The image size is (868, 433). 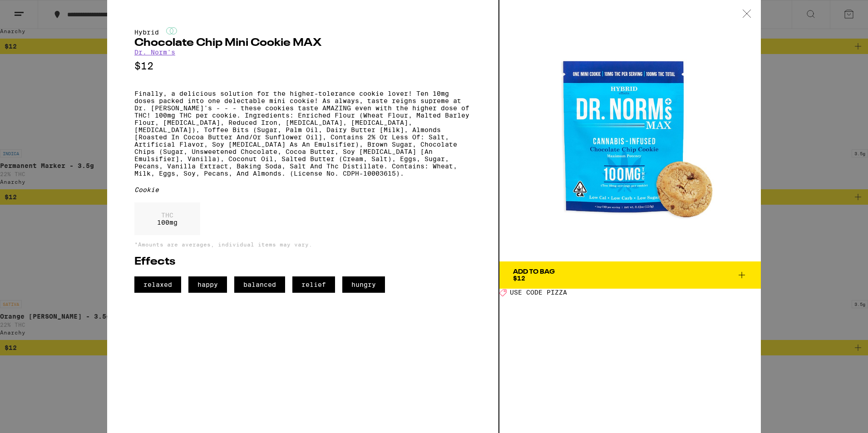 I want to click on button: Redirect to URL, so click(x=295, y=46).